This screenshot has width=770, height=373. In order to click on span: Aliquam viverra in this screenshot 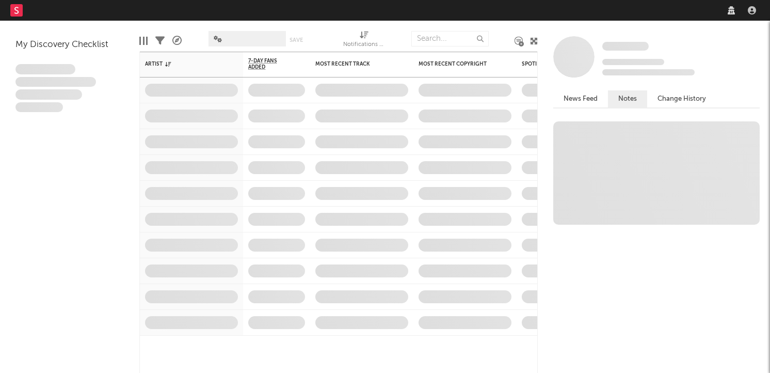, I will do `click(39, 107)`.